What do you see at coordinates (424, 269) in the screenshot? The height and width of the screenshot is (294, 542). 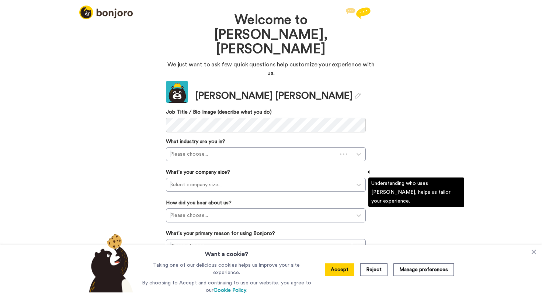 I see `button: Manage preferences` at bounding box center [424, 269].